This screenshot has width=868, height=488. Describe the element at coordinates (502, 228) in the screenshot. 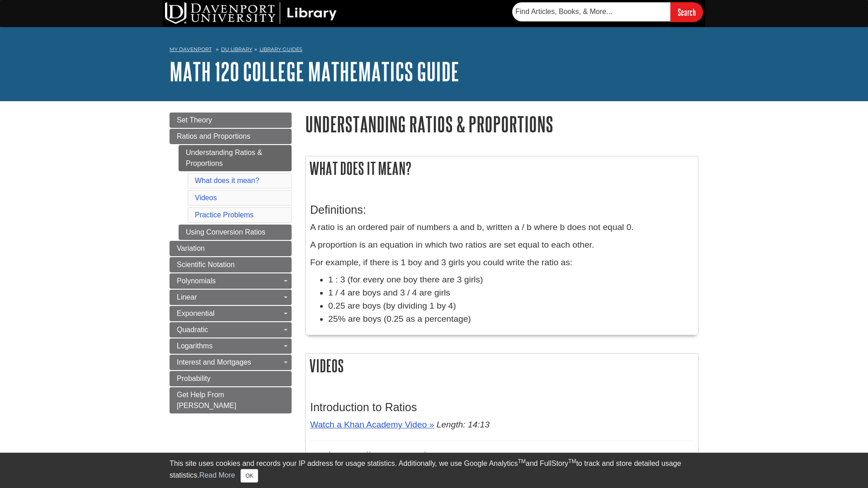

I see `p: A ratio is an ordered pair of numbers a and b, written a / b where b does not equal 0.` at that location.